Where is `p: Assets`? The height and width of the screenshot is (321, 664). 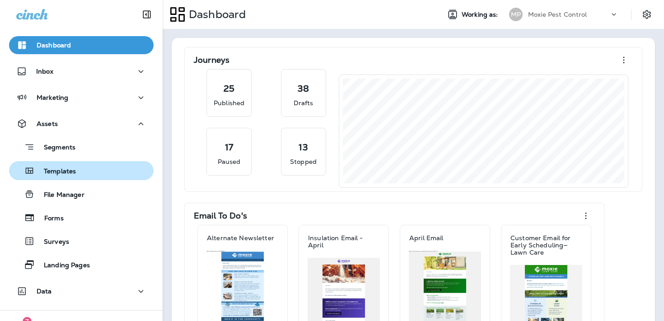 p: Assets is located at coordinates (47, 124).